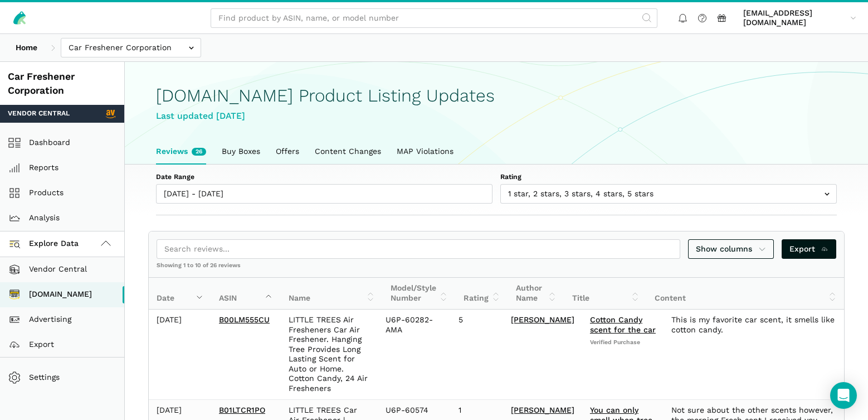 The width and height of the screenshot is (868, 420). Describe the element at coordinates (242, 410) in the screenshot. I see `a: B01LTCR1PO` at that location.